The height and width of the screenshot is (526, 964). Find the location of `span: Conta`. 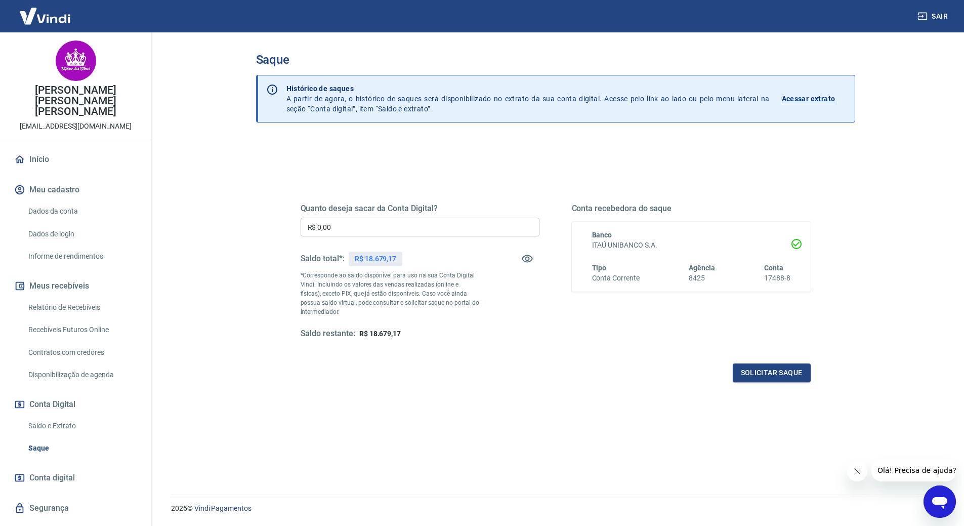

span: Conta is located at coordinates (773, 268).